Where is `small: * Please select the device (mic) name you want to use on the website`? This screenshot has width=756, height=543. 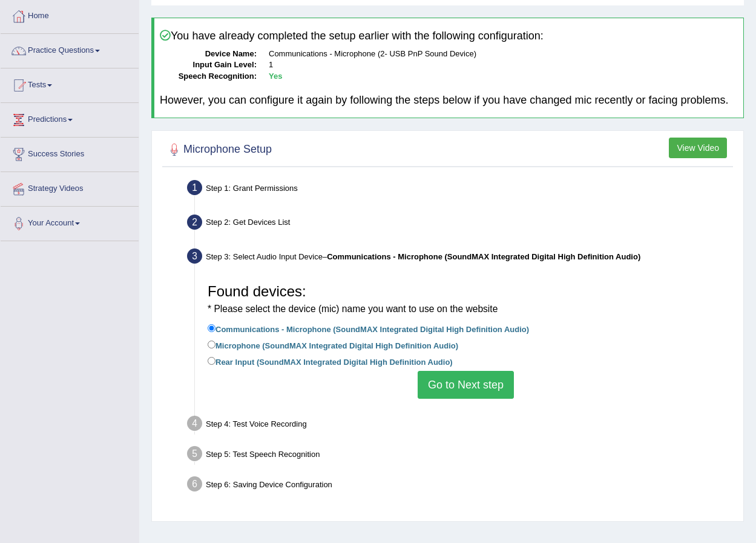
small: * Please select the device (mic) name you want to use on the website is located at coordinates (352, 308).